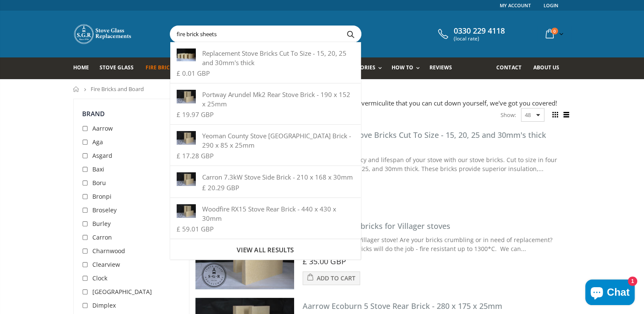 The image size is (644, 314). What do you see at coordinates (508, 115) in the screenshot?
I see `span: Show:` at bounding box center [508, 115].